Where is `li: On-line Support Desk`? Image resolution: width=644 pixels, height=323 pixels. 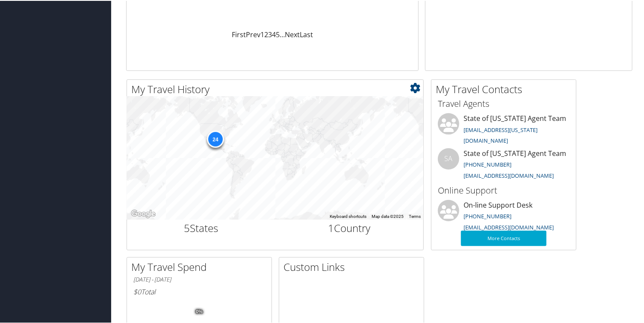 li: On-line Support Desk is located at coordinates (503, 217).